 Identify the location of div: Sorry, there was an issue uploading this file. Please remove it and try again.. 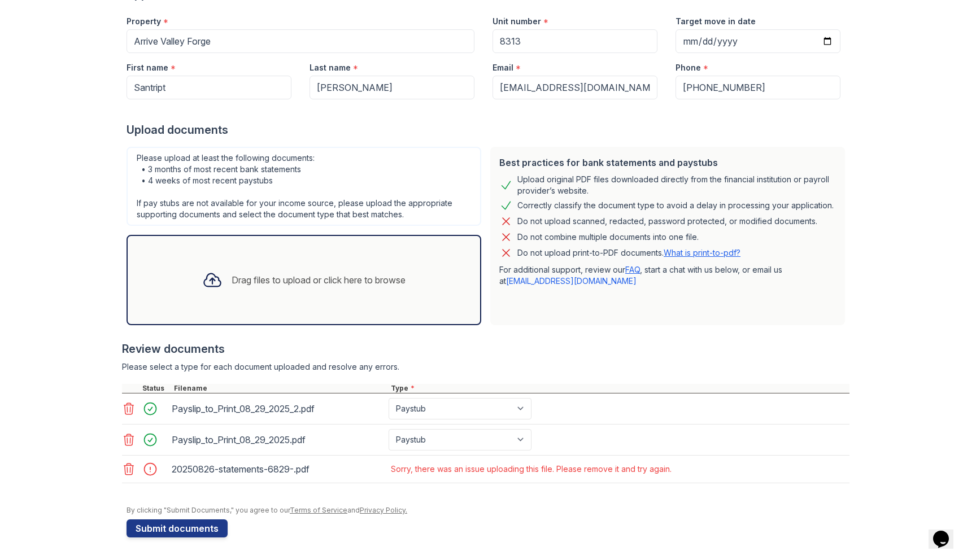
(531, 469).